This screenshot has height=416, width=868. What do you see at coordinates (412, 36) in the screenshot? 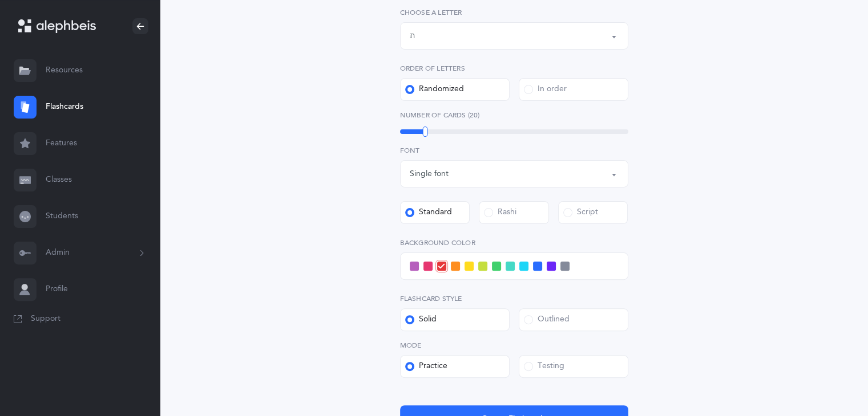
I see `div: ת` at bounding box center [412, 36].